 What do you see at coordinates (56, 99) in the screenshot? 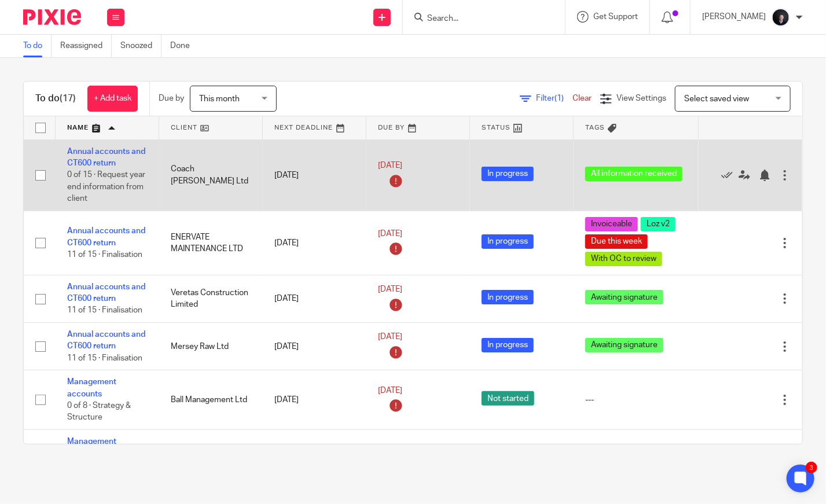
I see `h1: To do` at bounding box center [56, 99].